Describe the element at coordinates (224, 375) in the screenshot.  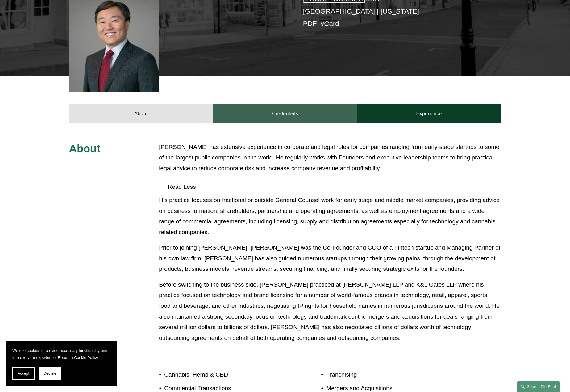
I see `p: Cannabis, Hemp & CBD` at that location.